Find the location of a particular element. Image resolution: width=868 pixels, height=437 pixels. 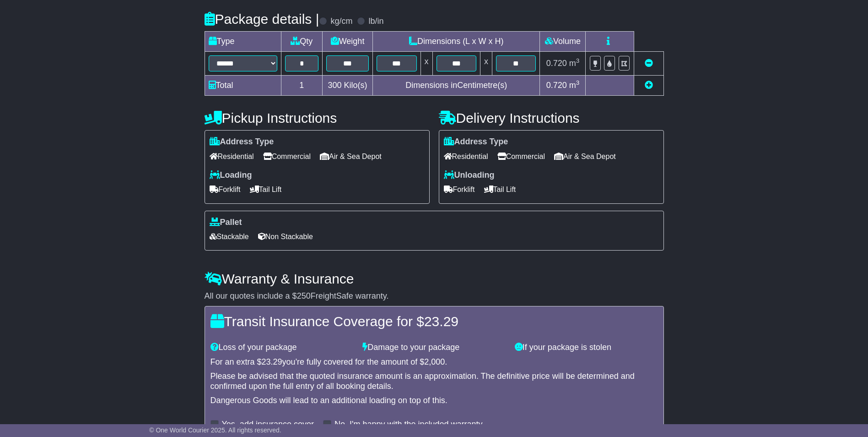

td: Type is located at coordinates (242, 42).